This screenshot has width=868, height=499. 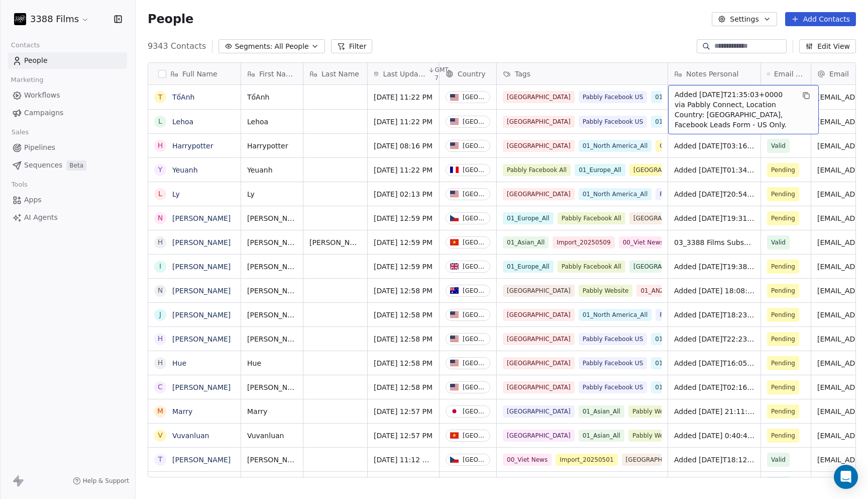 I want to click on div: T, so click(x=160, y=459).